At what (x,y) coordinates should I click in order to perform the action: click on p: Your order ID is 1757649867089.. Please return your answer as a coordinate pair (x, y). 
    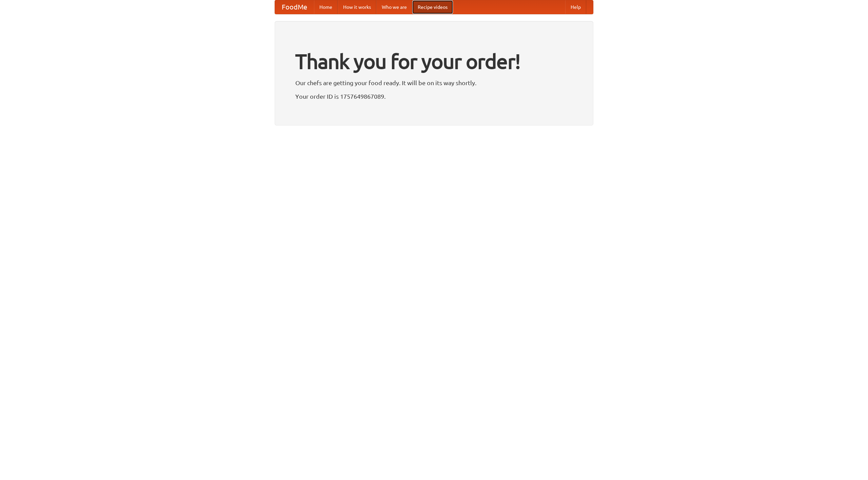
    Looking at the image, I should click on (434, 97).